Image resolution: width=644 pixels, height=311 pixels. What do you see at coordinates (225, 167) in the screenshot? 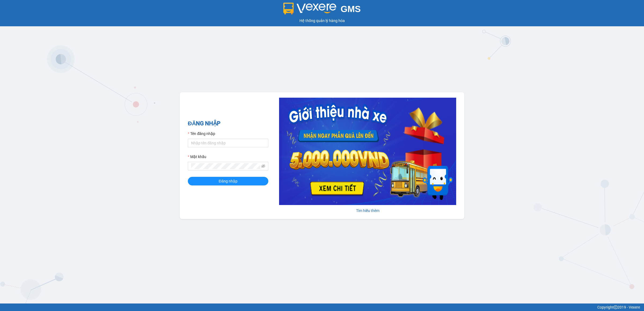
I see `input: Mật khẩu` at bounding box center [225, 167].